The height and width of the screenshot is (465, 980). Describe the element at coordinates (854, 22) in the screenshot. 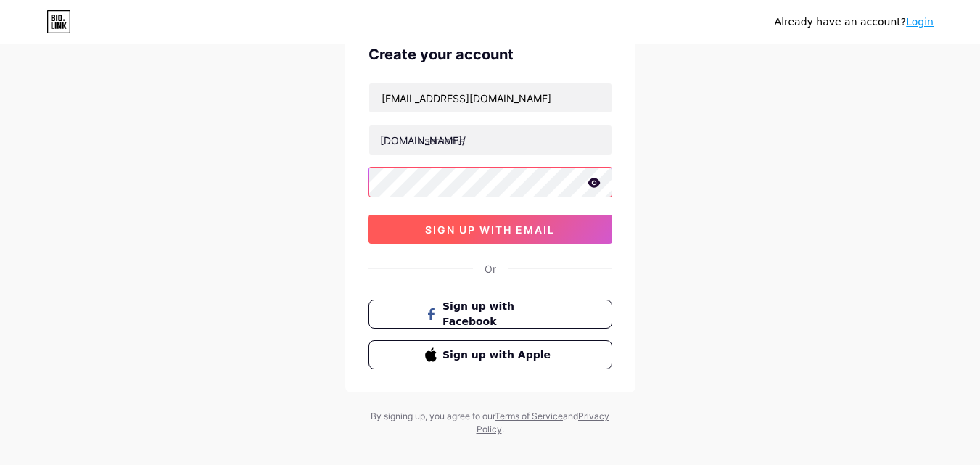

I see `div: Already have an account?` at that location.